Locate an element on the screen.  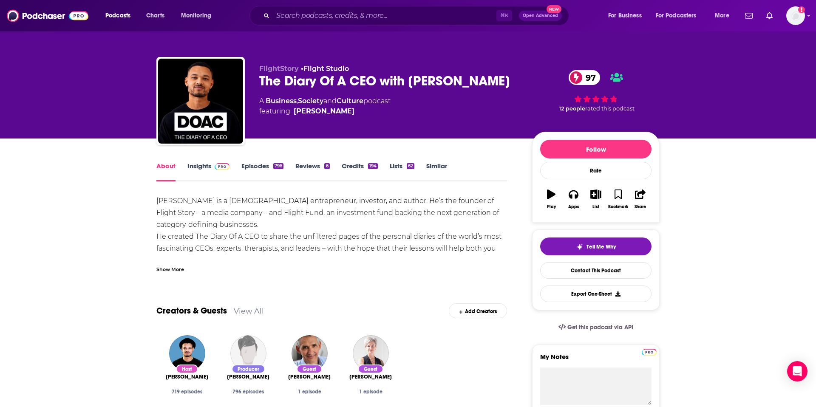
button: Export One-Sheet is located at coordinates (596, 294).